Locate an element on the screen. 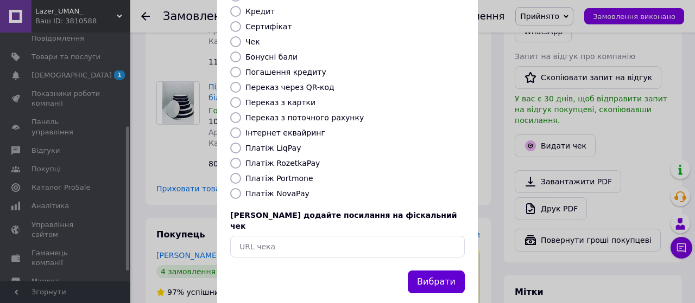  label: Погашення кредиту is located at coordinates (286, 72).